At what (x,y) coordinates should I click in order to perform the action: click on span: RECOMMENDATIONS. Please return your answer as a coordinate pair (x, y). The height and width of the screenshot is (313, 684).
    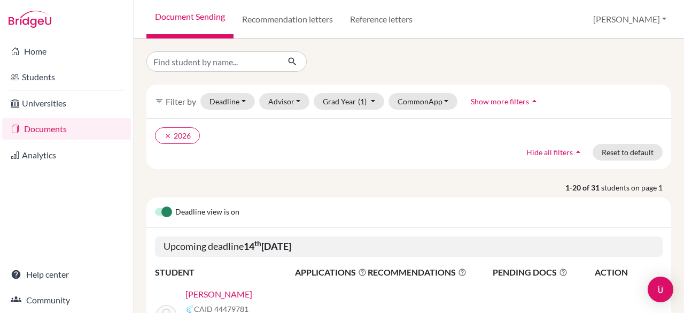
    Looking at the image, I should click on (417, 272).